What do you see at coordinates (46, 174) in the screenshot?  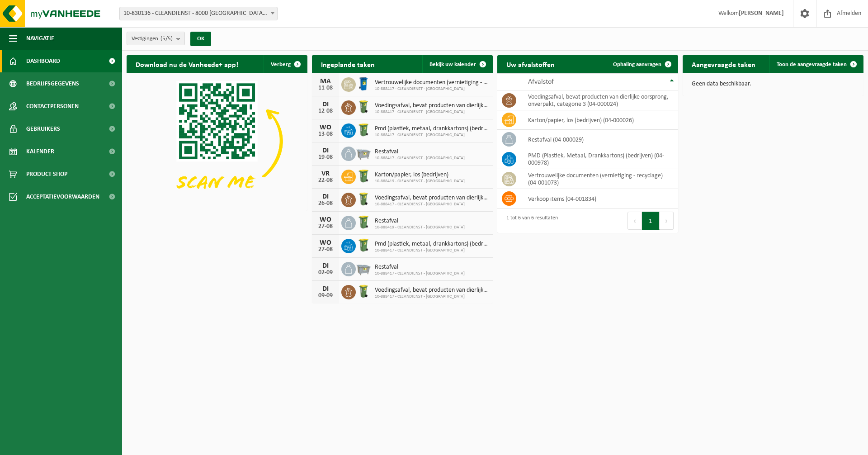 I see `span: Product Shop` at bounding box center [46, 174].